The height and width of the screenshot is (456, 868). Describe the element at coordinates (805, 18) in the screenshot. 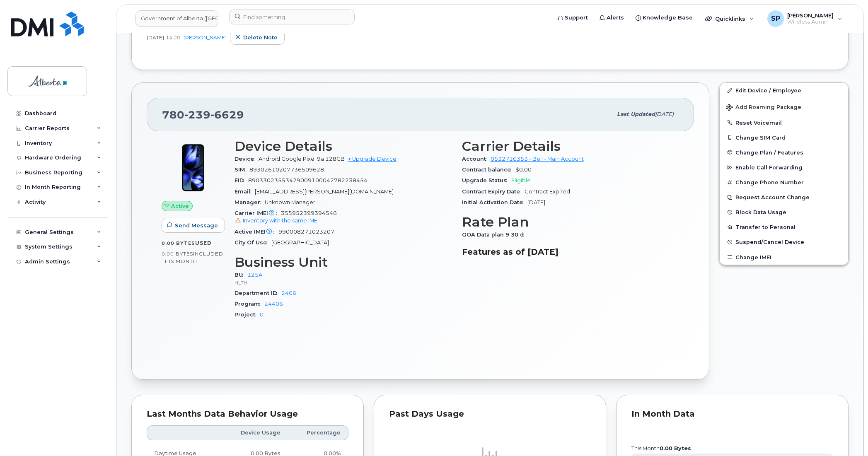

I see `div: Susannah Parlee` at that location.